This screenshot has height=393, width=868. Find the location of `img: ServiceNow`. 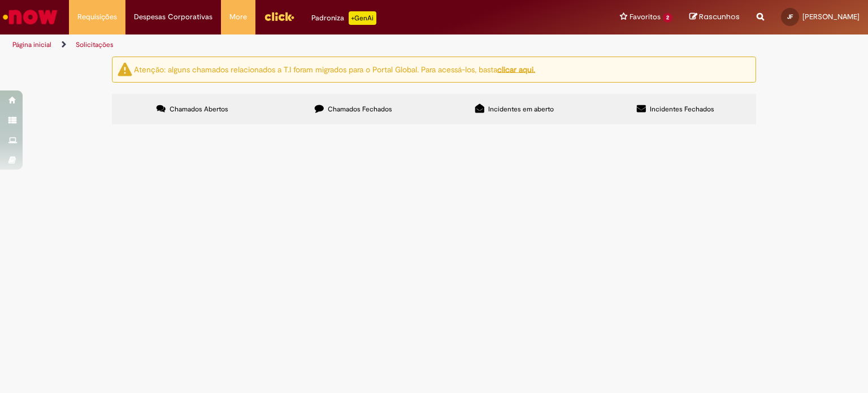

img: ServiceNow is located at coordinates (30, 17).